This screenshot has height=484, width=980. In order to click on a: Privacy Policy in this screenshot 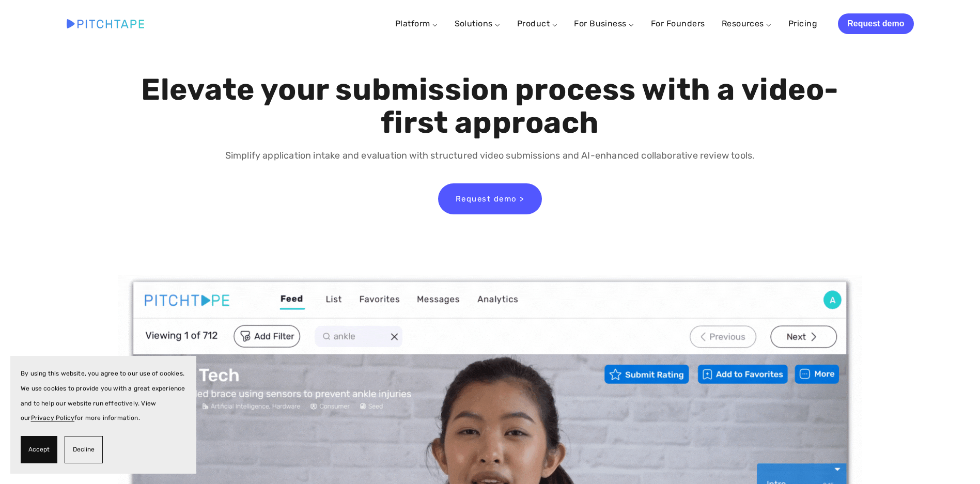, I will do `click(53, 418)`.